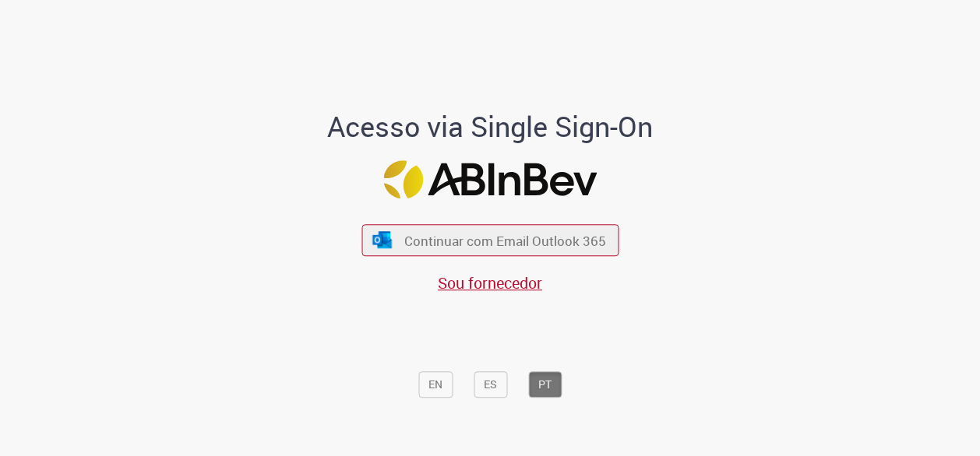 Image resolution: width=980 pixels, height=456 pixels. Describe the element at coordinates (544, 384) in the screenshot. I see `button: PT` at that location.